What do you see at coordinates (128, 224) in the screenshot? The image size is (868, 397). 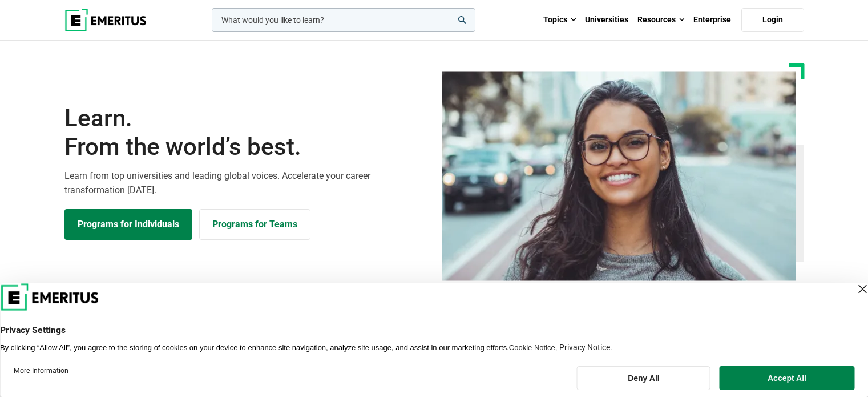 I see `a: Explore Programs` at bounding box center [128, 224].